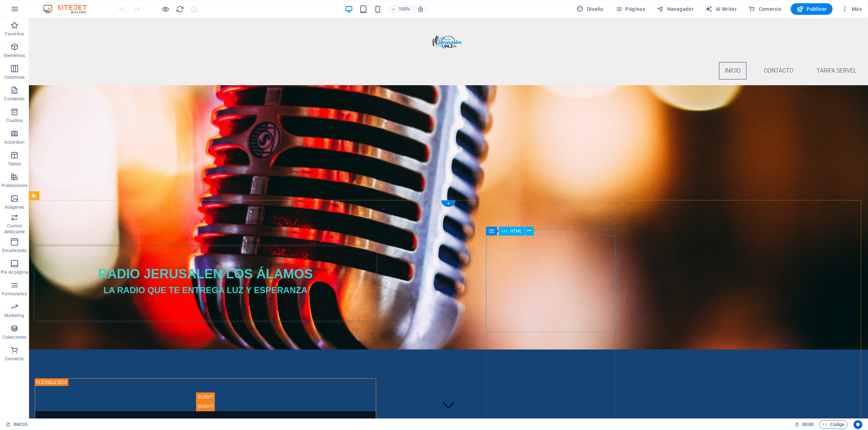 Image resolution: width=868 pixels, height=430 pixels. What do you see at coordinates (14, 99) in the screenshot?
I see `p: Contenido` at bounding box center [14, 99].